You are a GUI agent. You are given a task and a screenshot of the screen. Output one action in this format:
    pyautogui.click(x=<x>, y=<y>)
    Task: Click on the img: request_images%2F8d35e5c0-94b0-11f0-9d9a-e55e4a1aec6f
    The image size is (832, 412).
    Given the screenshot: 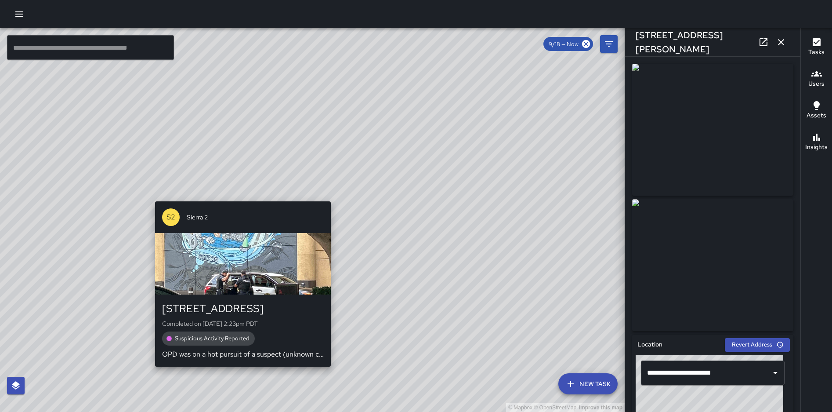 What is the action you would take?
    pyautogui.click(x=713, y=130)
    